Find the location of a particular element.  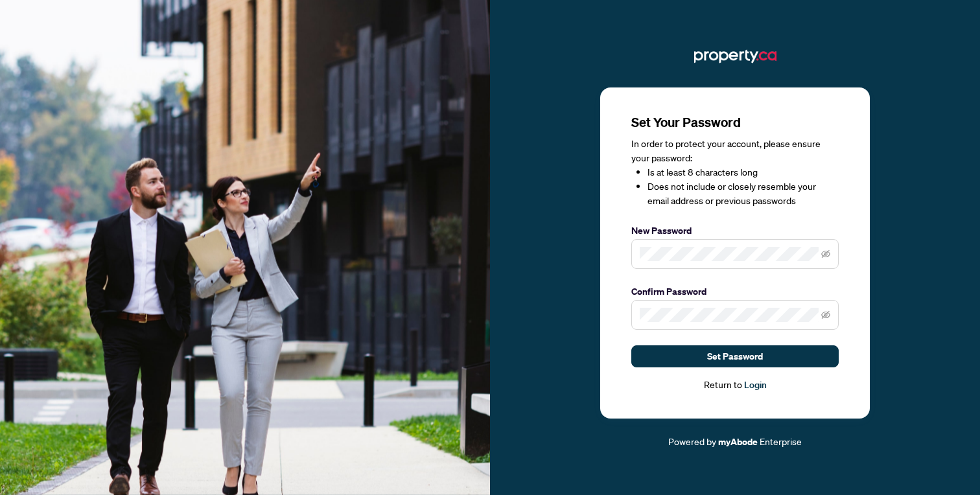

div: In order to protect your account, please ensure your password: is located at coordinates (735, 172).